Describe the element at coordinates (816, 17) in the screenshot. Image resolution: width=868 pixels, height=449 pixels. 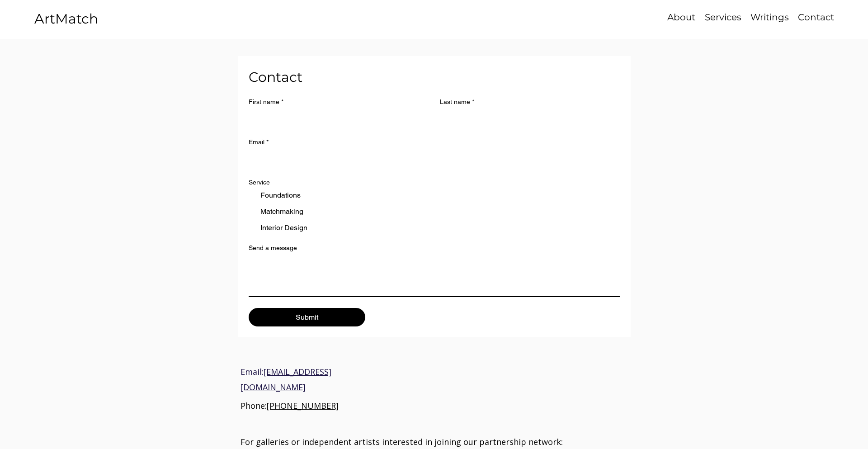
I see `p: Contact` at that location.